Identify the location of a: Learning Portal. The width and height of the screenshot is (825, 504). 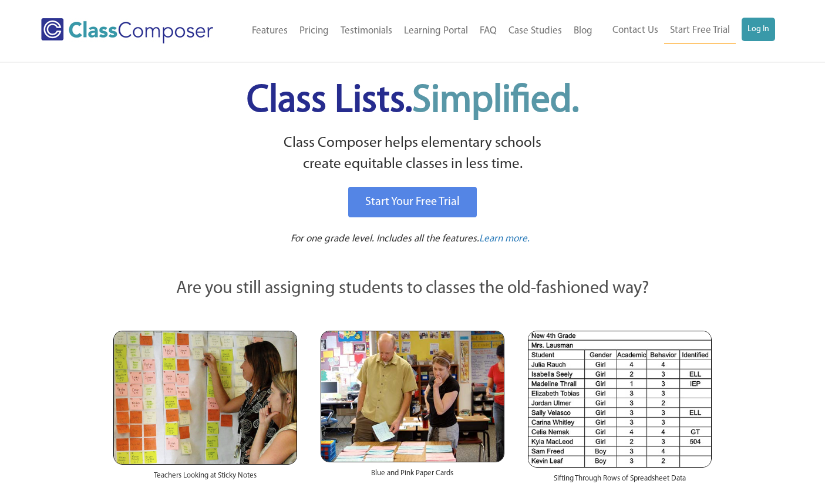
(436, 31).